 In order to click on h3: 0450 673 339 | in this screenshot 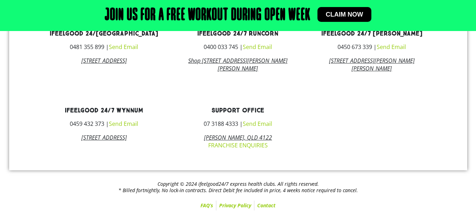, I will do `click(372, 47)`.